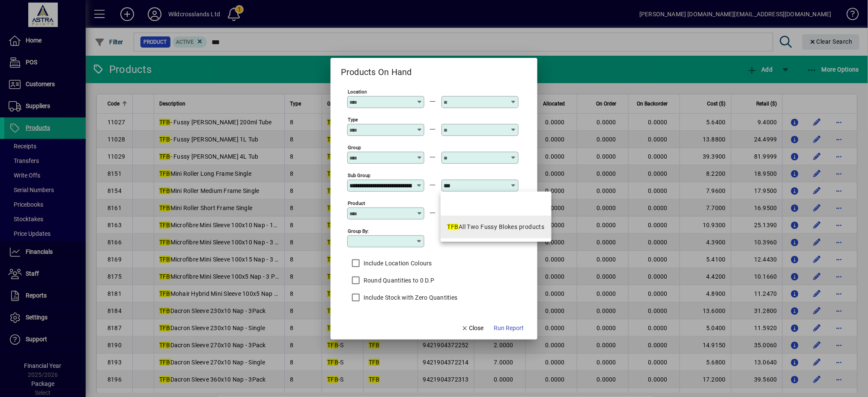  I want to click on mat-label: Group, so click(354, 147).